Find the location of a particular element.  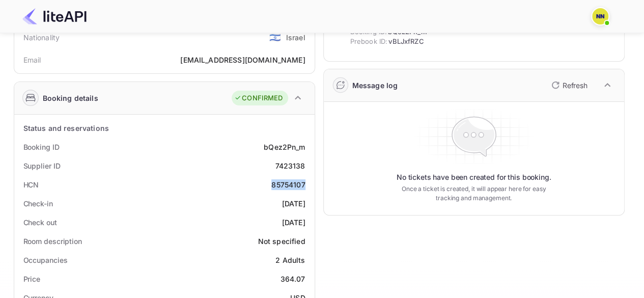

div: Booking ID is located at coordinates (41, 147).